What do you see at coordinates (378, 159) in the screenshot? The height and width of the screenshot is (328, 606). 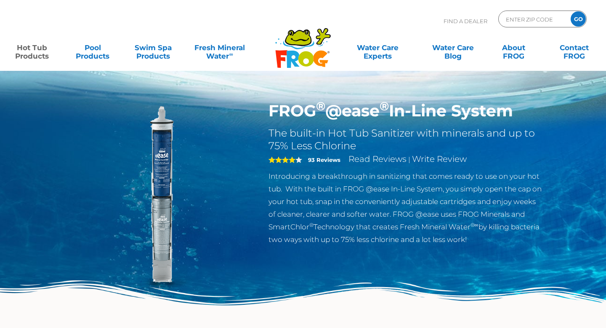 I see `a: Read Reviews` at bounding box center [378, 159].